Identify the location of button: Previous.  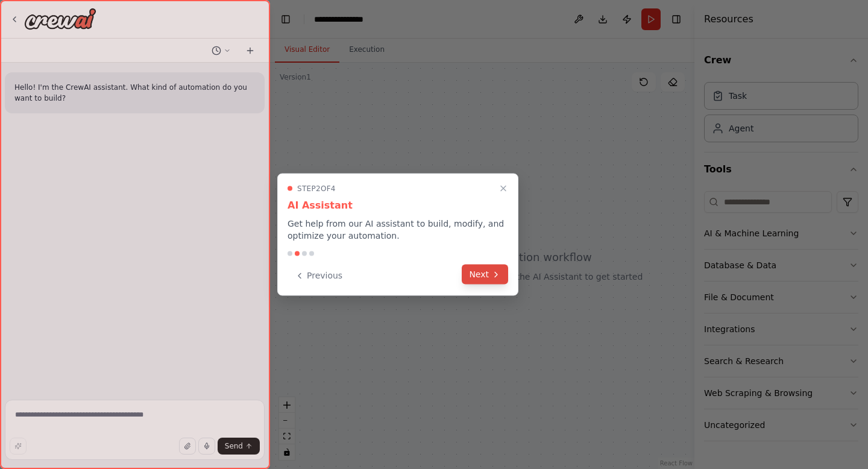
(318, 275).